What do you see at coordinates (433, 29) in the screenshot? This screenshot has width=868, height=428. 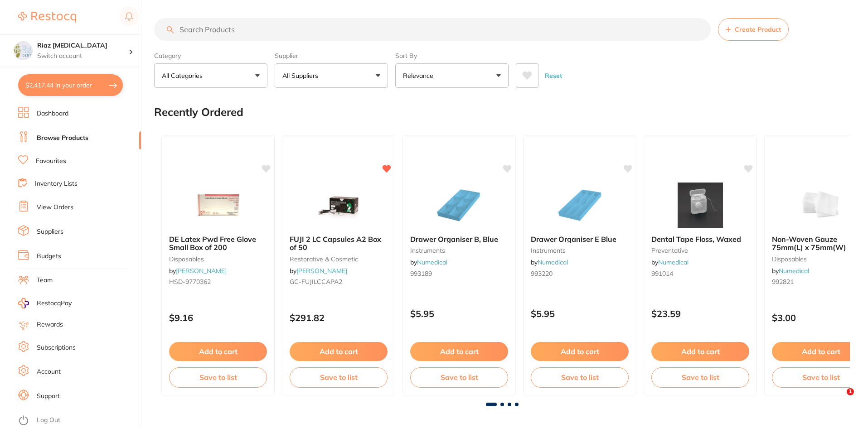 I see `input: Search Products` at bounding box center [433, 29].